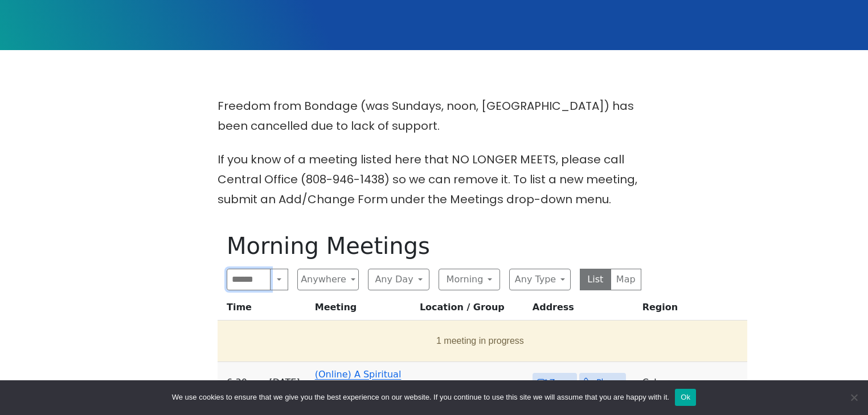  What do you see at coordinates (469, 280) in the screenshot?
I see `button: Morning` at bounding box center [469, 280].